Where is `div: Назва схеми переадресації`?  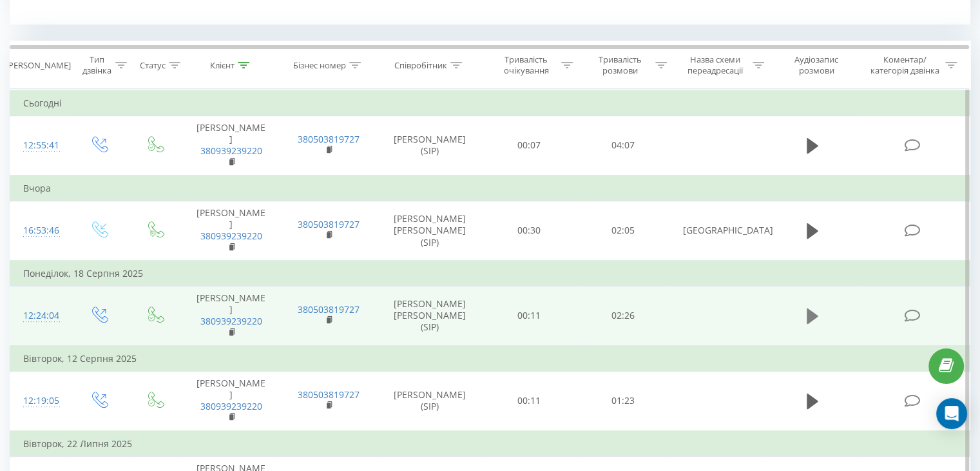
div: Назва схеми переадресації is located at coordinates (716, 65).